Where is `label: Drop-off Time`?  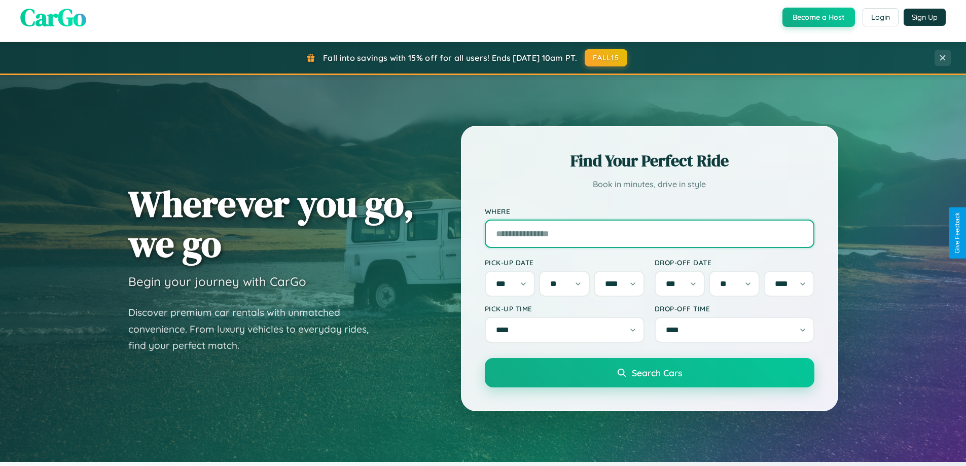
label: Drop-off Time is located at coordinates (735, 308).